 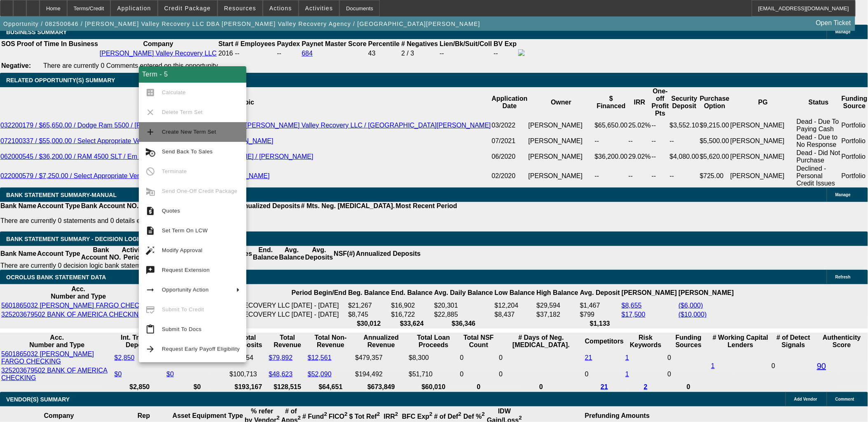 I want to click on b: Negative:, so click(x=16, y=65).